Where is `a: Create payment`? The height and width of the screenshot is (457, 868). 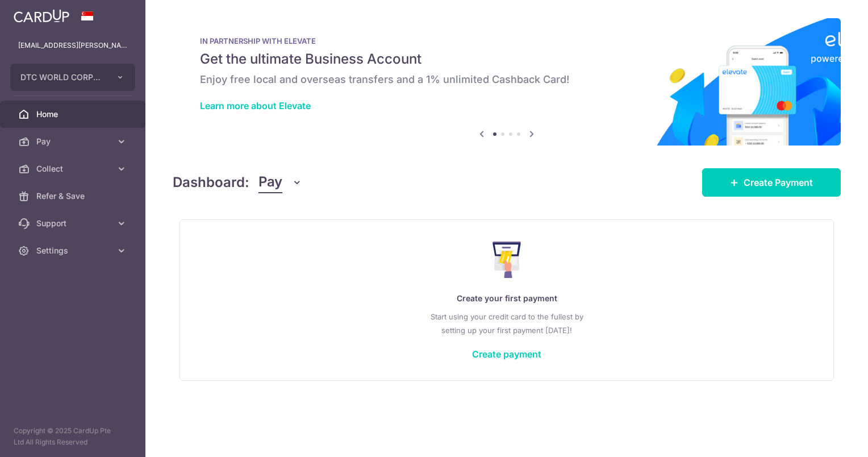
a: Create payment is located at coordinates (507, 354).